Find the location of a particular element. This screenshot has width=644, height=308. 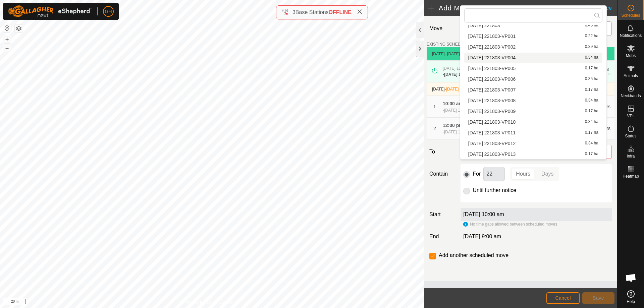

span: Base Stations is located at coordinates (312, 12).